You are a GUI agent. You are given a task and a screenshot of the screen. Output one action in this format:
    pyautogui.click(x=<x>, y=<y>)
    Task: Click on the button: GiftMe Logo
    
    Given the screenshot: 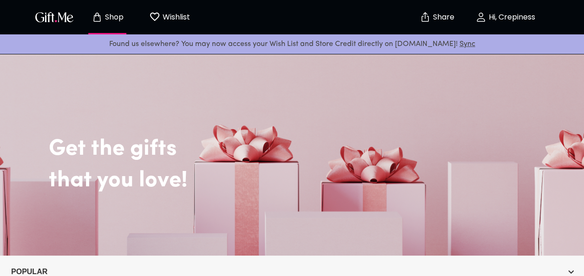 What is the action you would take?
    pyautogui.click(x=54, y=17)
    